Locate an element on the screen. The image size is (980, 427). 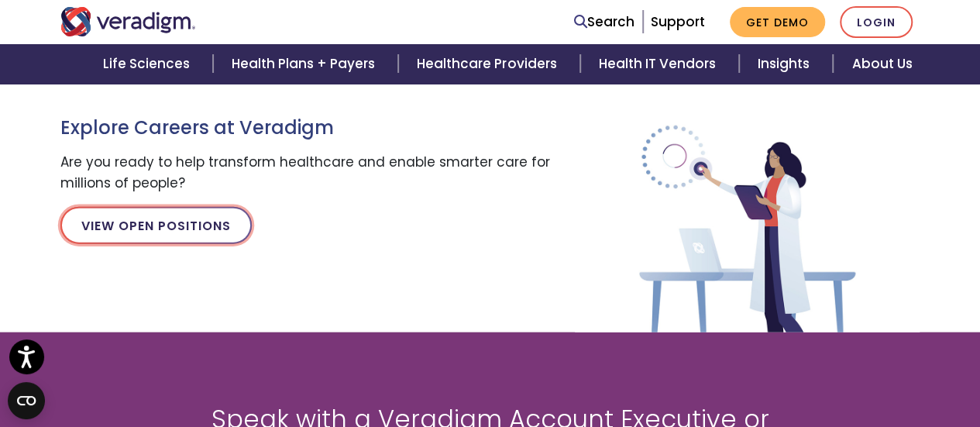
a: Search is located at coordinates (604, 22).